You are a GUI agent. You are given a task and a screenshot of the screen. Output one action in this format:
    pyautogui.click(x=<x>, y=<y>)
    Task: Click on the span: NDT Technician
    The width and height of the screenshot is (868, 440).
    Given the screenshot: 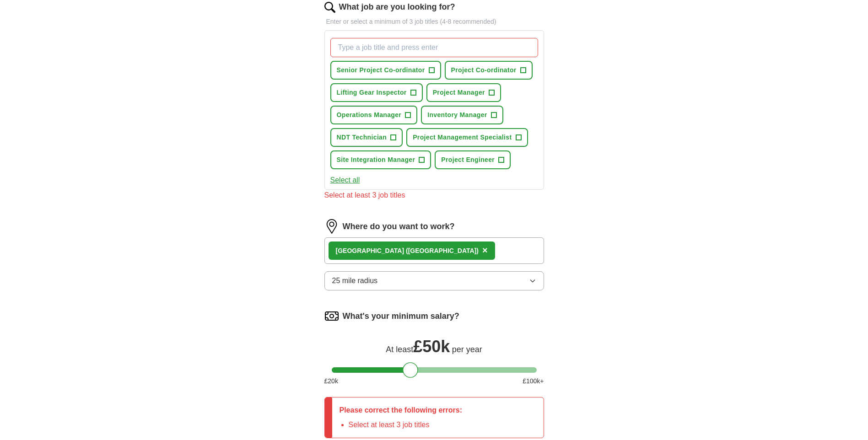 What is the action you would take?
    pyautogui.click(x=362, y=137)
    